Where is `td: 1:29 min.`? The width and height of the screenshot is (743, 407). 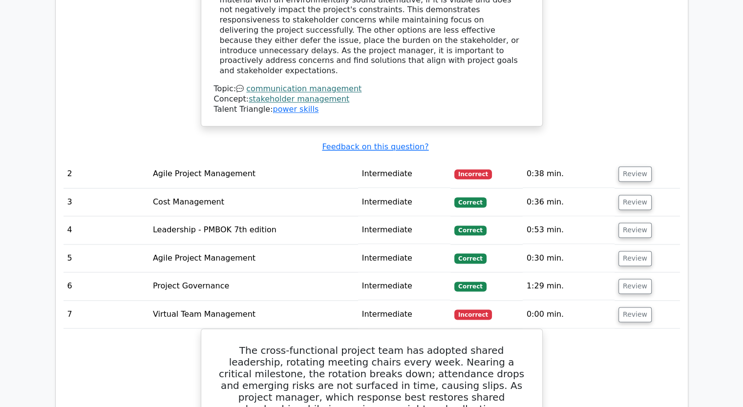
td: 1:29 min. is located at coordinates (568, 286).